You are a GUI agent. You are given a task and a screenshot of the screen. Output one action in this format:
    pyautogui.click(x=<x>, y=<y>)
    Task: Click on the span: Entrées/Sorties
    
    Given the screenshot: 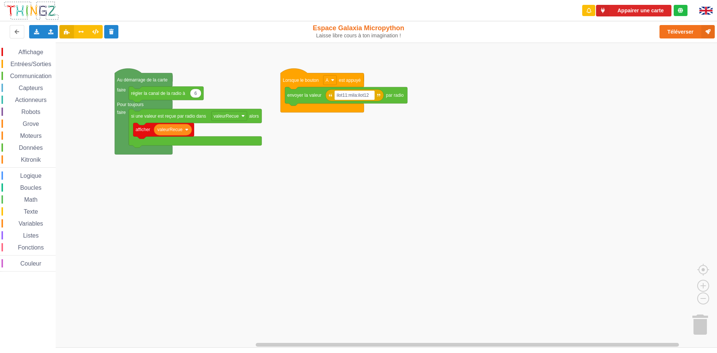 What is the action you would take?
    pyautogui.click(x=31, y=64)
    